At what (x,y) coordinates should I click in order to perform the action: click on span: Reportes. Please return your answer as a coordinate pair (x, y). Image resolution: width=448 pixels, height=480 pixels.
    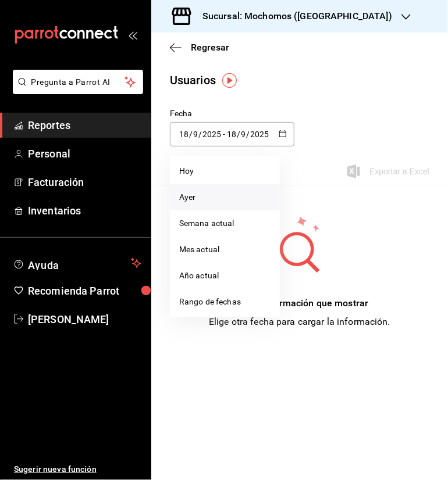
    Looking at the image, I should click on (84, 125).